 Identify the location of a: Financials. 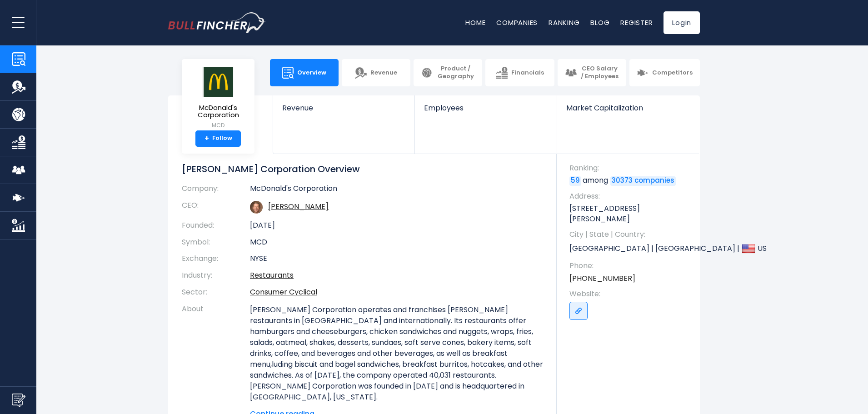
(519, 73).